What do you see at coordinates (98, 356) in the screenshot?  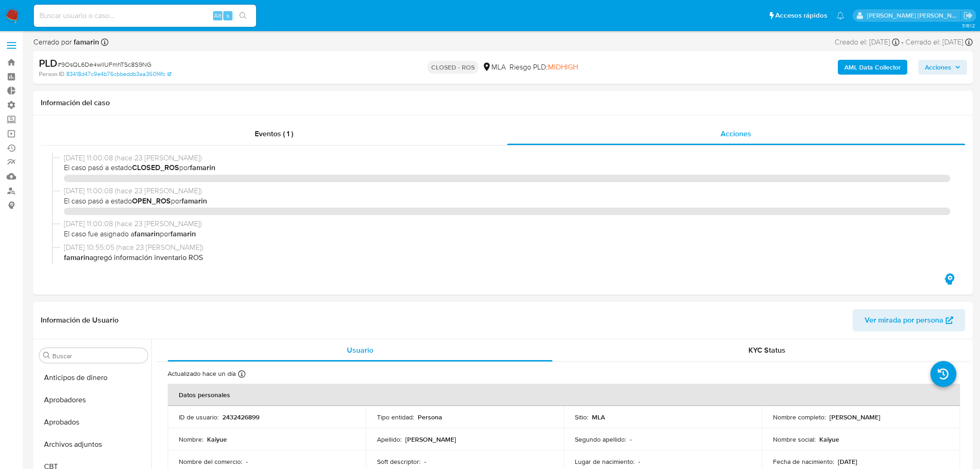 I see `input: Buscar` at bounding box center [98, 356].